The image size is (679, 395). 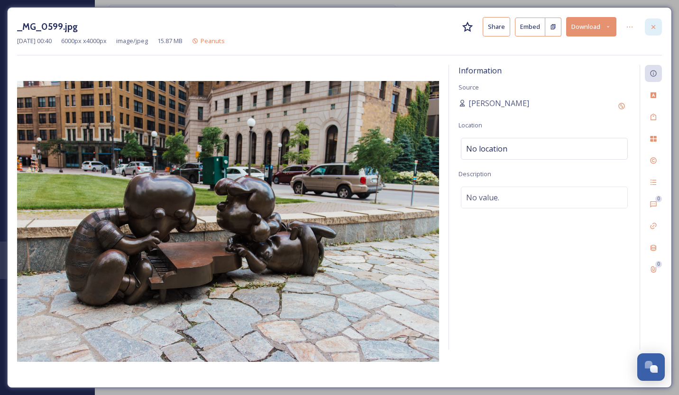 What do you see at coordinates (132, 41) in the screenshot?
I see `span: image/jpeg` at bounding box center [132, 41].